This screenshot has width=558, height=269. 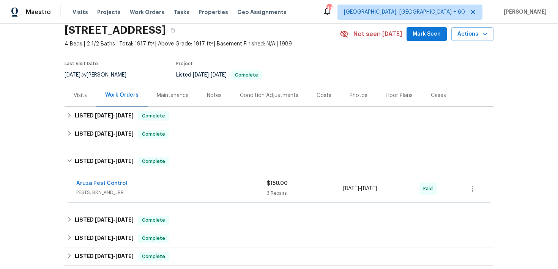 What do you see at coordinates (472, 34) in the screenshot?
I see `button: Actions` at bounding box center [472, 34].